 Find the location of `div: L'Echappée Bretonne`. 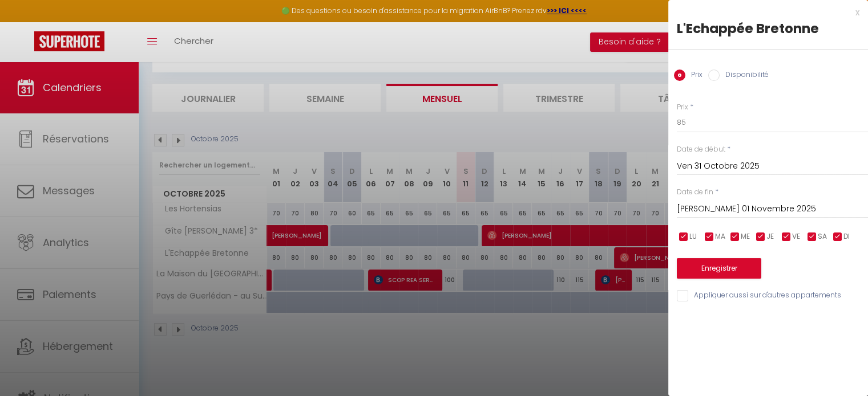

div: L'Echappée Bretonne is located at coordinates (768, 28).